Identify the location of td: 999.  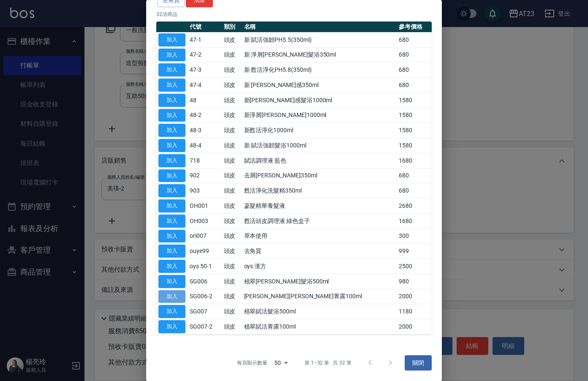
(414, 251).